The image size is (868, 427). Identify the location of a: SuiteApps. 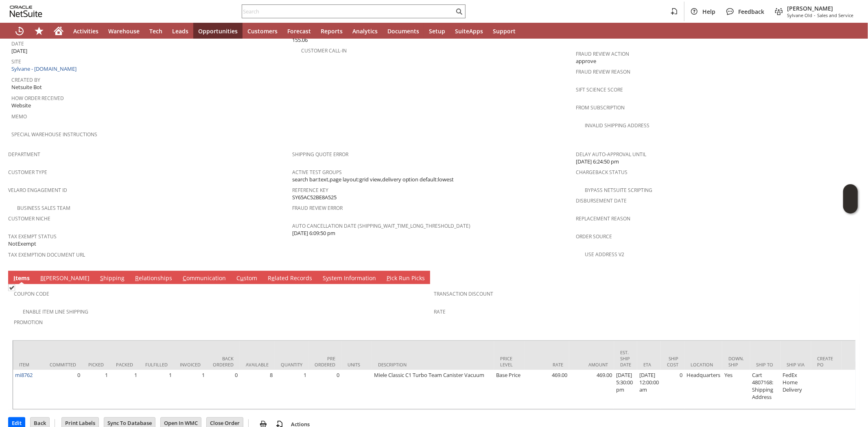
(469, 31).